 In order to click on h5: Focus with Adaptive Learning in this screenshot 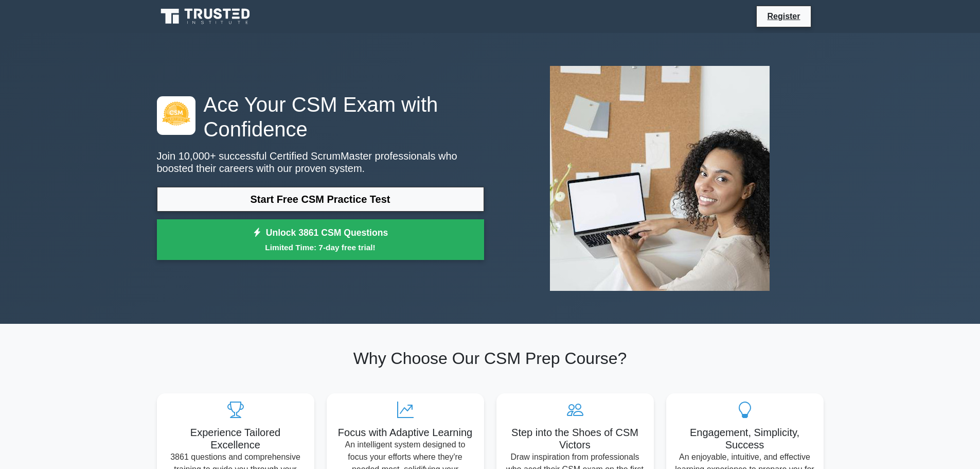, I will do `click(405, 433)`.